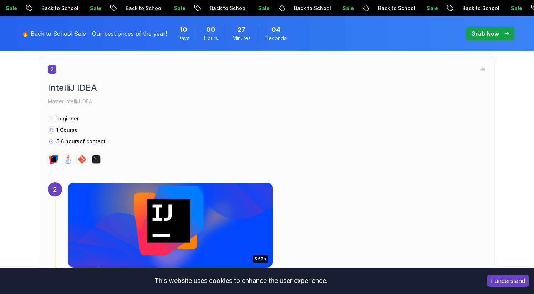  What do you see at coordinates (241, 38) in the screenshot?
I see `span: Minutes` at bounding box center [241, 38].